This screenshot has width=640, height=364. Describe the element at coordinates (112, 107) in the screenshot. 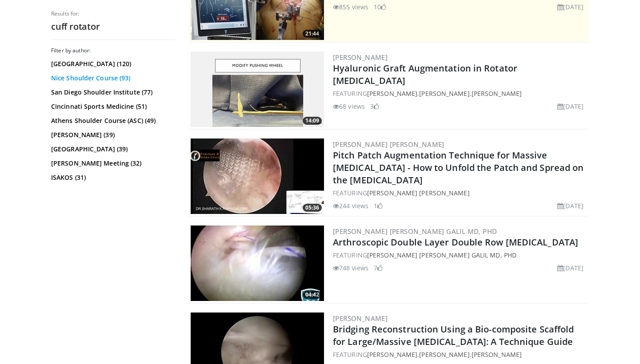

I see `a: Cincinnati Sports Medicine (51)` at that location.